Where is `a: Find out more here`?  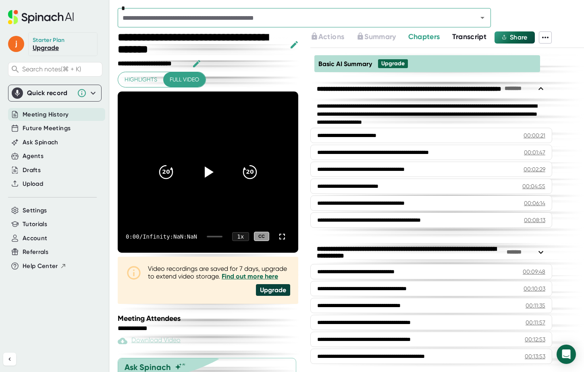
a: Find out more here is located at coordinates (250, 276).